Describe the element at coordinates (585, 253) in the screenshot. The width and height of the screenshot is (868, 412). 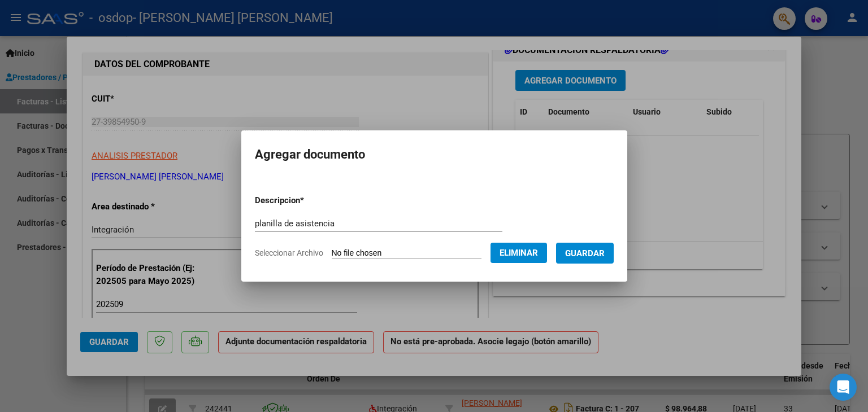
I see `button: Guardar` at that location.